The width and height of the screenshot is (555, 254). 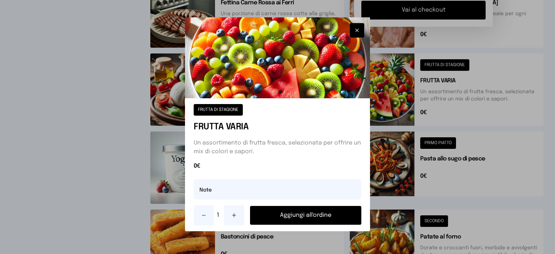 What do you see at coordinates (306, 215) in the screenshot?
I see `button: Aggiungi all'ordine` at bounding box center [306, 215].